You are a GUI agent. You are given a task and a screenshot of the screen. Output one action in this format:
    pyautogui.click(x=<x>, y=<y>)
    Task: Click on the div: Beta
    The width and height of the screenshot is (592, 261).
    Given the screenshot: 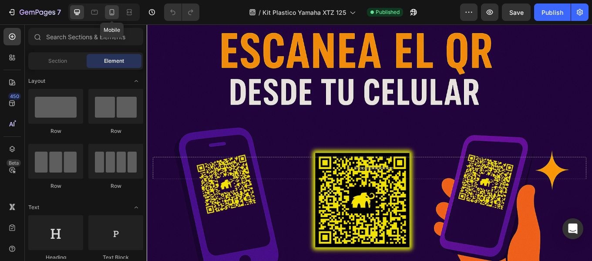 What is the action you would take?
    pyautogui.click(x=13, y=163)
    